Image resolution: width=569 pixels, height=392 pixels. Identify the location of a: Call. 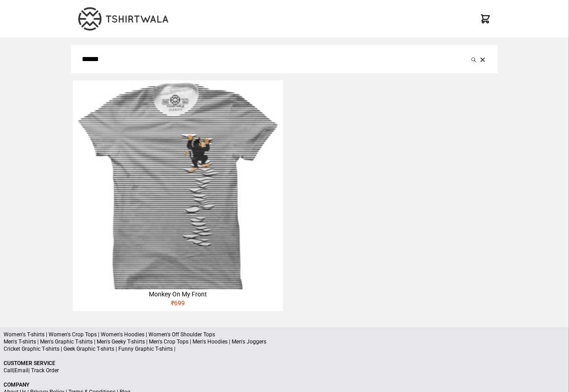
(8, 370).